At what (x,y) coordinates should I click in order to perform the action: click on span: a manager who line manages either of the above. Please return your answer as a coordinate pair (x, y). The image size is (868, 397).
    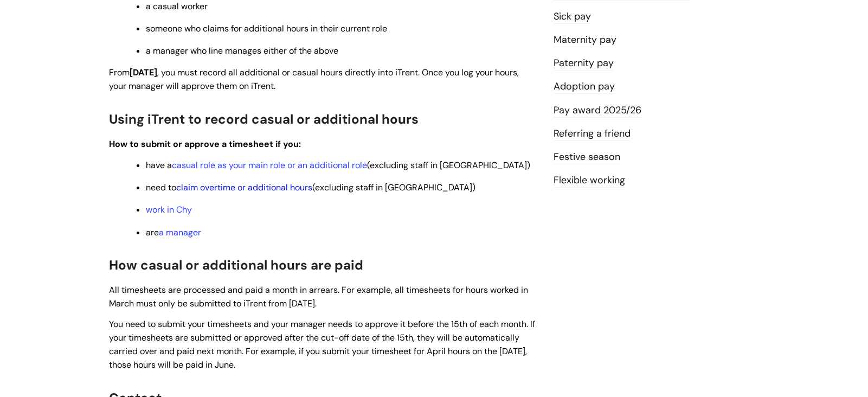
    Looking at the image, I should click on (242, 51).